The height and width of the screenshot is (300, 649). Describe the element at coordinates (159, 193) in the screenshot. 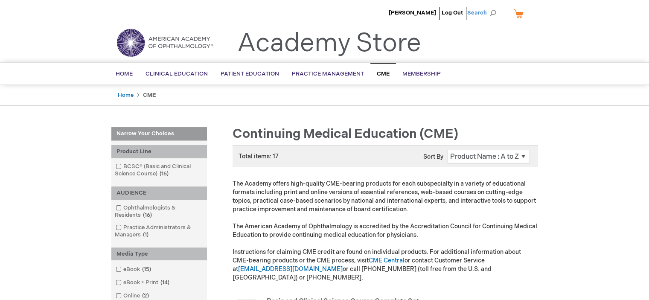

I see `div: AUDIENCE` at that location.